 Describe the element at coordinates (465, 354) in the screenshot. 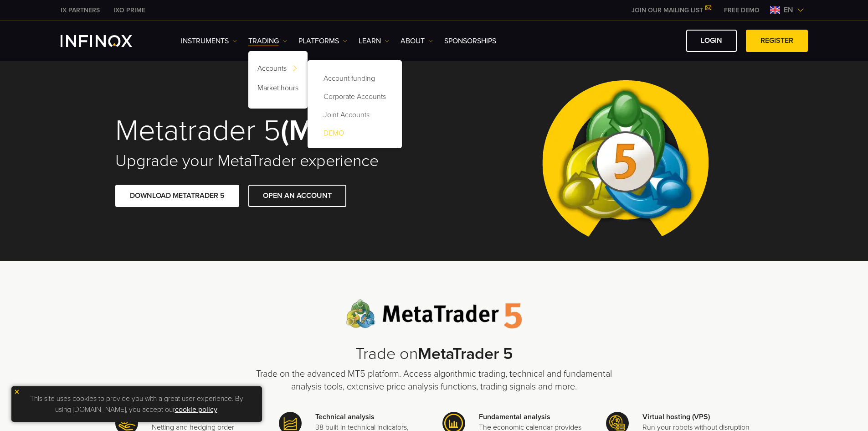

I see `strong: MetaTrader 5` at that location.